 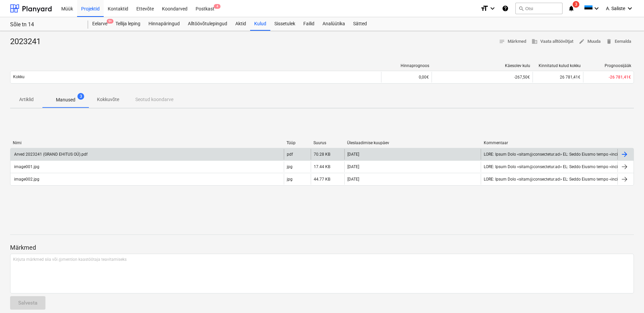 I want to click on div: Eelarve, so click(x=100, y=24).